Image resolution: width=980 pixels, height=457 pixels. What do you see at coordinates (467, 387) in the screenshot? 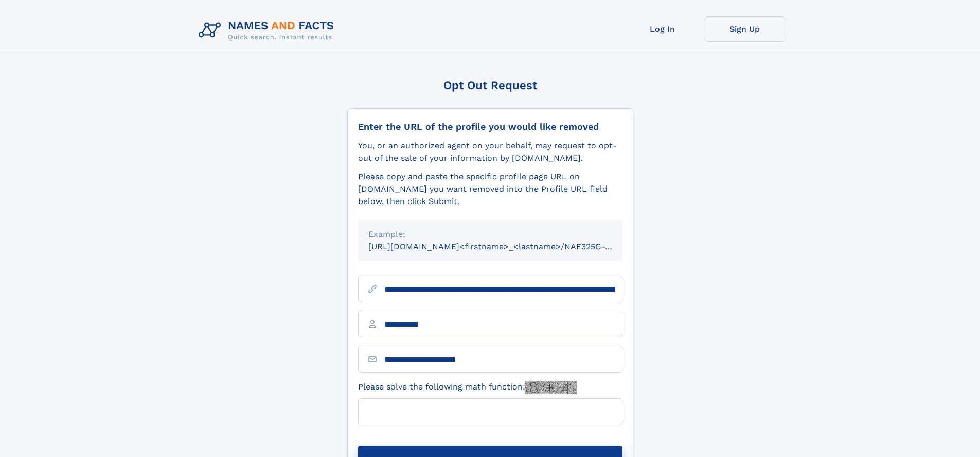
I see `label: Please solve the following math function:` at bounding box center [467, 387].